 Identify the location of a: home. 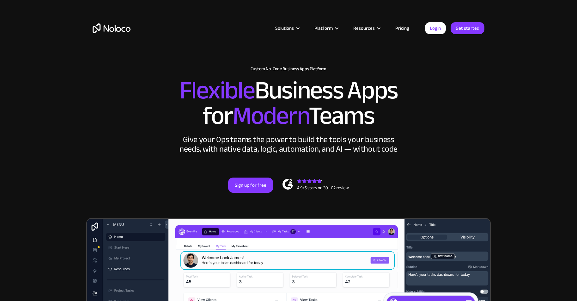
(112, 28).